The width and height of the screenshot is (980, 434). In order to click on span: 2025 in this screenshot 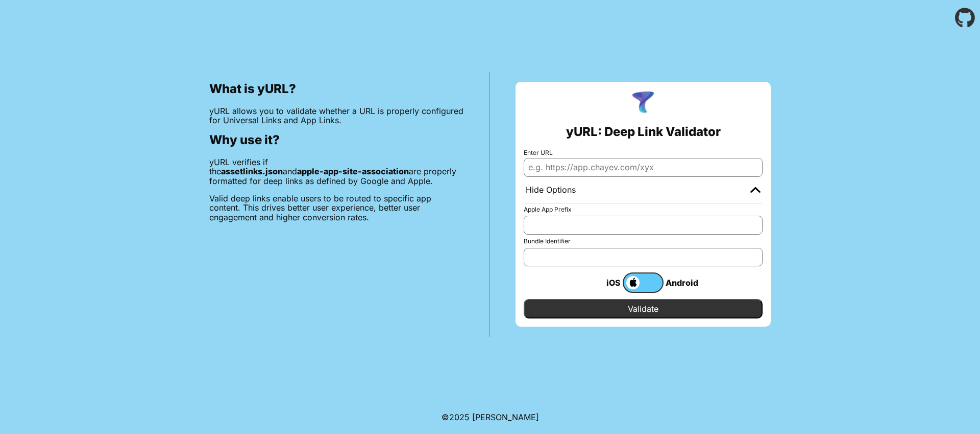, I will do `click(459, 417)`.